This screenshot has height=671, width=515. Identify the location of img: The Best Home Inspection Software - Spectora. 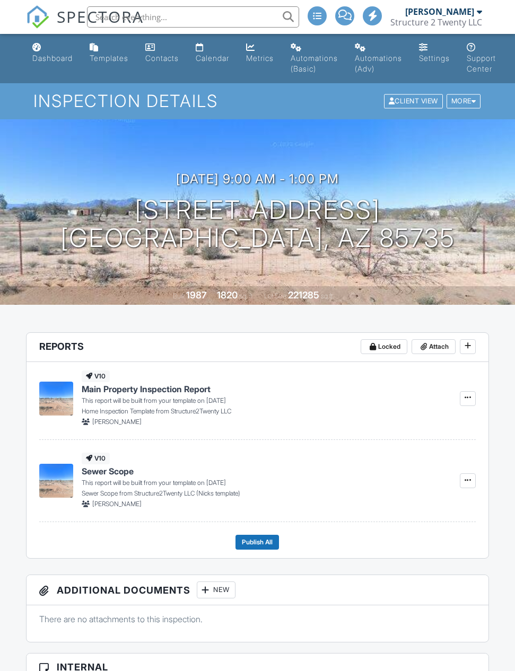
(38, 17).